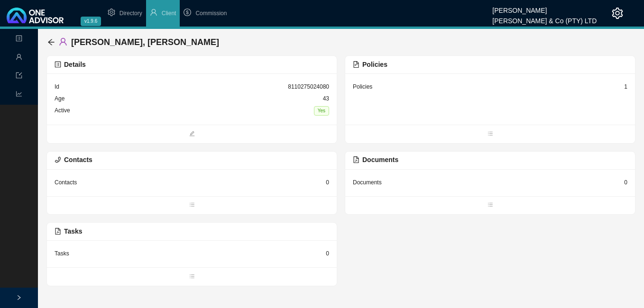  Describe the element at coordinates (70, 64) in the screenshot. I see `span: Details` at that location.